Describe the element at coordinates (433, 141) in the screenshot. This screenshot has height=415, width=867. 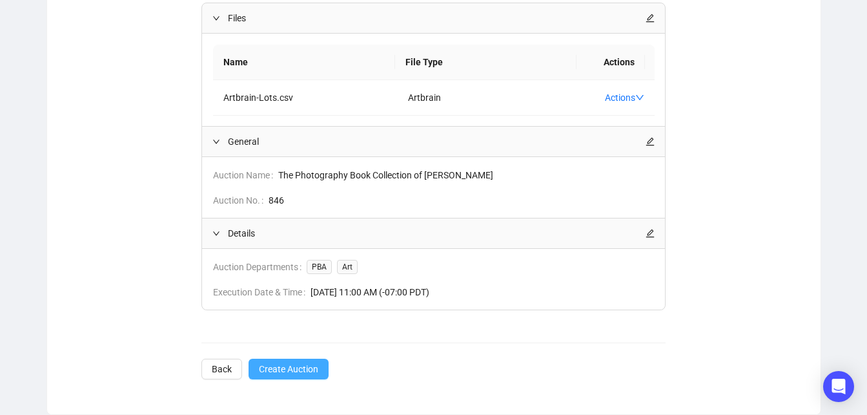
I see `div: Generaledit` at that location.